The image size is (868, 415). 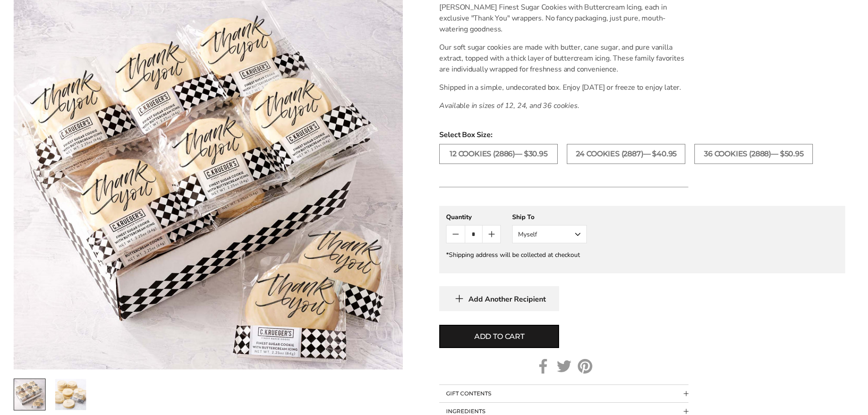 I want to click on button: Add to cart, so click(x=499, y=336).